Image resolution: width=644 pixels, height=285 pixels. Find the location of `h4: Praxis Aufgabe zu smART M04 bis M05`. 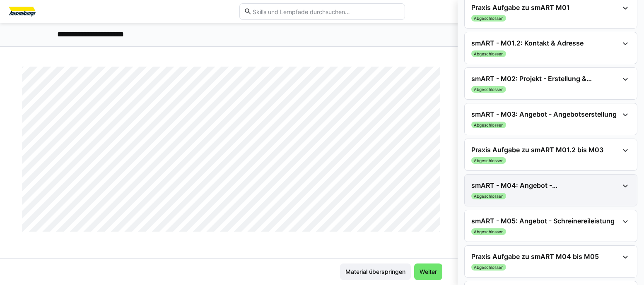

h4: Praxis Aufgabe zu smART M04 bis M05 is located at coordinates (545, 257).